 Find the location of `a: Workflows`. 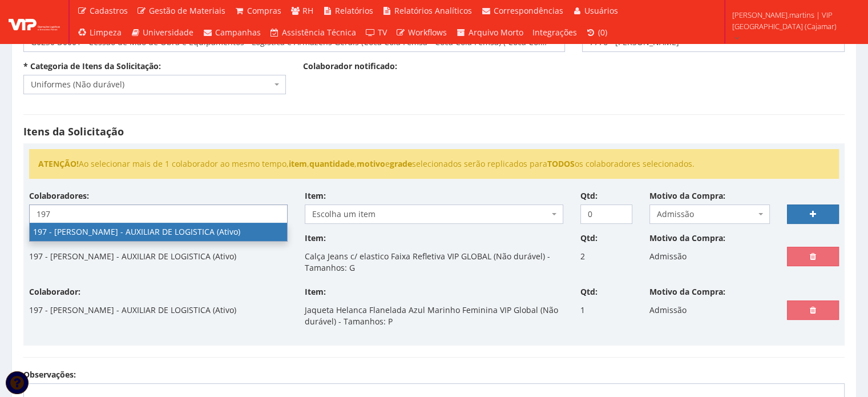

a: Workflows is located at coordinates (422, 32).